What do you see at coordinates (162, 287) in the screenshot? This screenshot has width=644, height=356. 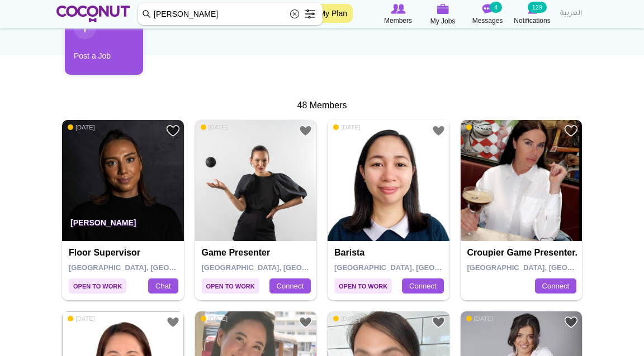 I see `a: Chat` at bounding box center [162, 287].